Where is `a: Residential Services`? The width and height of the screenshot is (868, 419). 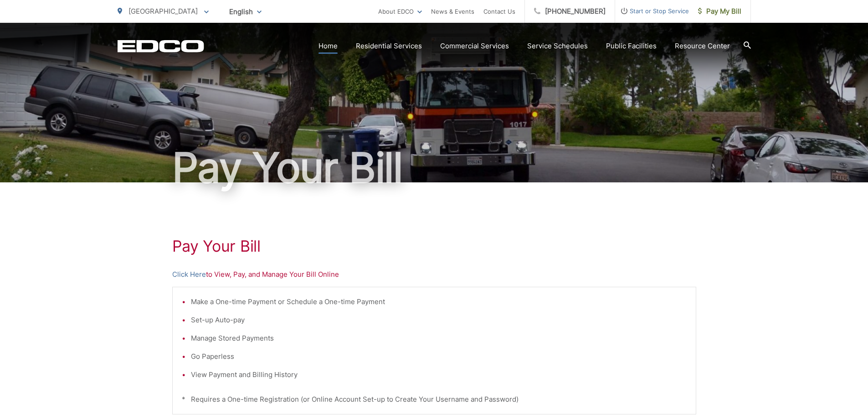 a: Residential Services is located at coordinates (389, 46).